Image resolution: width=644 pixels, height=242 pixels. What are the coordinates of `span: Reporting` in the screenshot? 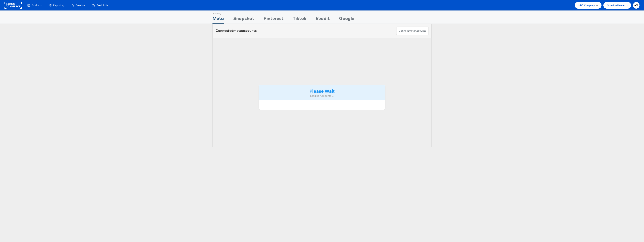 It's located at (59, 5).